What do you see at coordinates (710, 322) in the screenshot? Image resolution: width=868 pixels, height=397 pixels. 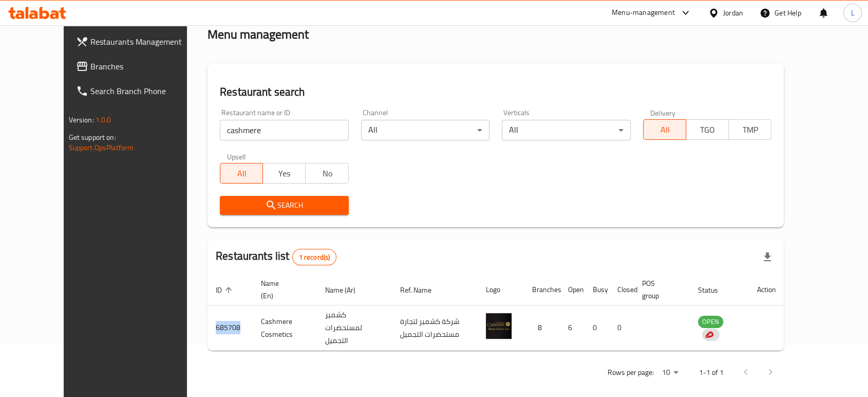 I see `div: OPEN` at bounding box center [710, 322].